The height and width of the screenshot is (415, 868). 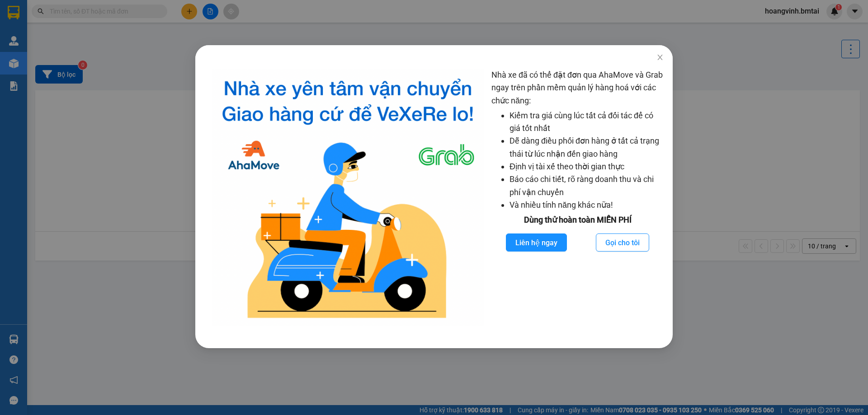 What do you see at coordinates (577, 197) in the screenshot?
I see `div: Nhà xe đã có thể đặt đơn qua AhaMove và Grab ngay trên phần mềm quản lý hàng hoá với các chức năng:` at bounding box center [577, 197].